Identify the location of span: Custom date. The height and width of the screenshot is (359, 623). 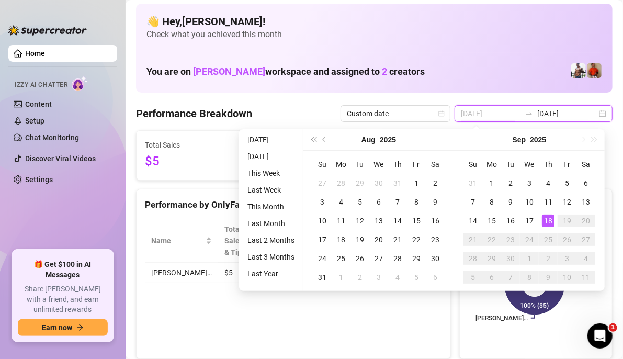
(396, 114).